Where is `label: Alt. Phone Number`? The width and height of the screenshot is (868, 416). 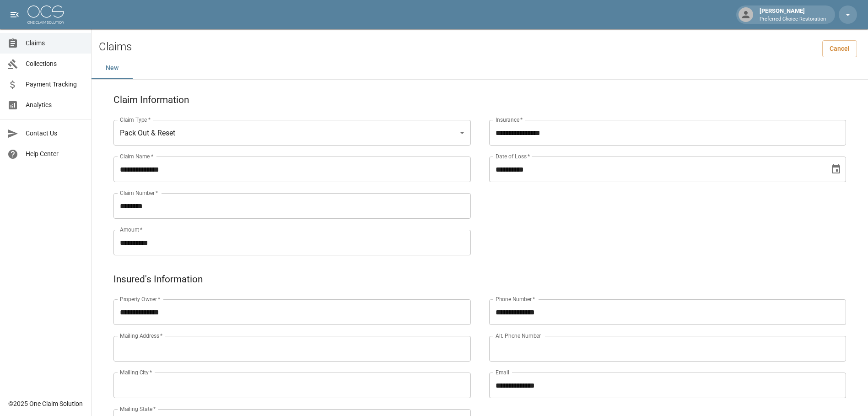 label: Alt. Phone Number is located at coordinates (518, 335).